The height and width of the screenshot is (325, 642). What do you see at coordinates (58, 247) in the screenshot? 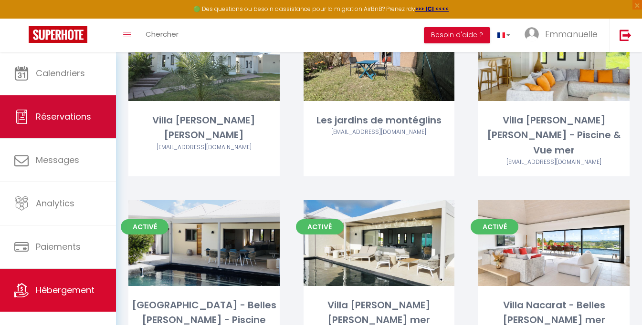
I see `span: Paiements` at bounding box center [58, 247].